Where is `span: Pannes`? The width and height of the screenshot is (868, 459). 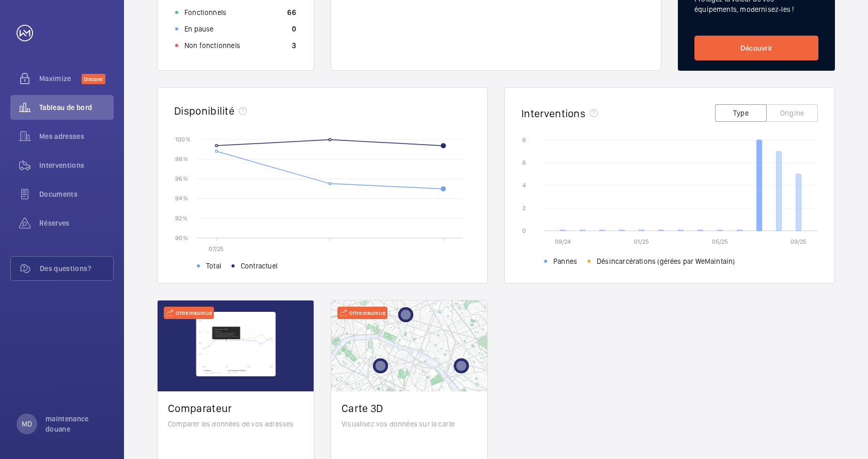
span: Pannes is located at coordinates (565, 262).